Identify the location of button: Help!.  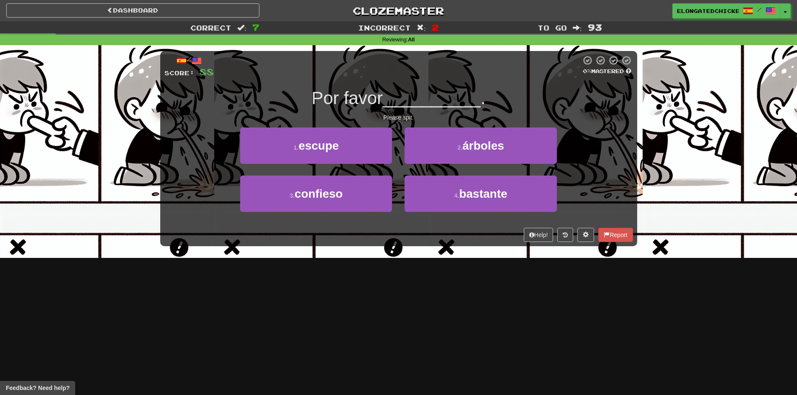
(539, 235).